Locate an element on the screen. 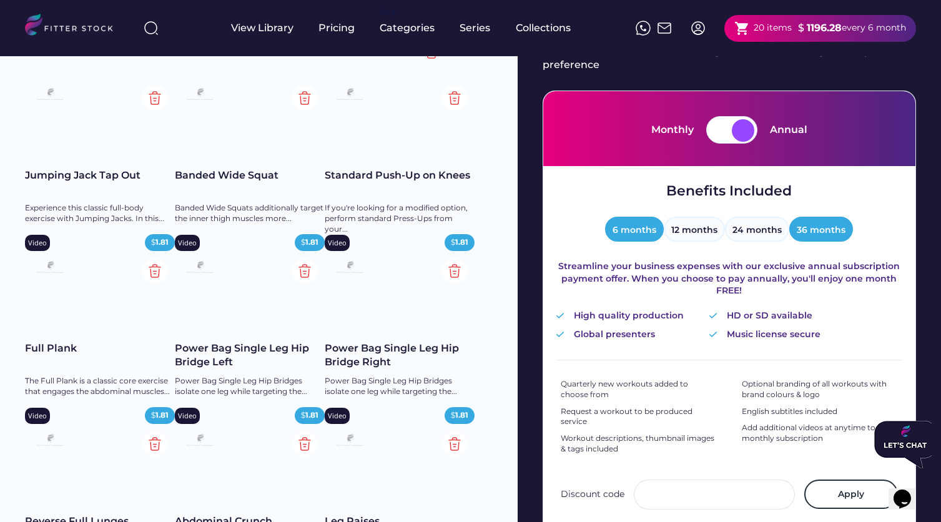 This screenshot has height=522, width=941. div: Workout descriptions, thumbnail images & tags included is located at coordinates (639, 444).